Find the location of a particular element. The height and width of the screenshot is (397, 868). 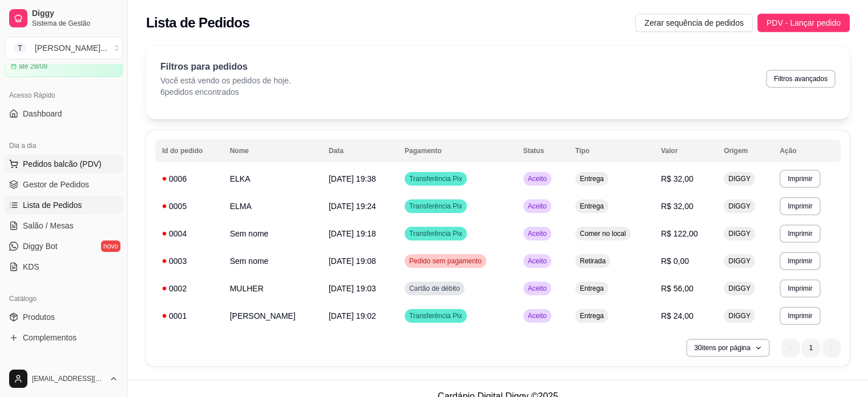

span: Retirada is located at coordinates (592, 261).